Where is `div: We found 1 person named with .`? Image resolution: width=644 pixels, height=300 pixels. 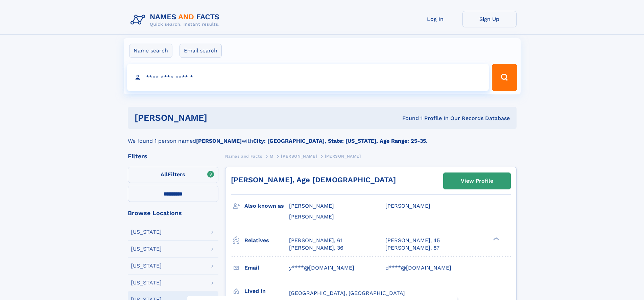
div: We found 1 person named with . is located at coordinates (322, 137).